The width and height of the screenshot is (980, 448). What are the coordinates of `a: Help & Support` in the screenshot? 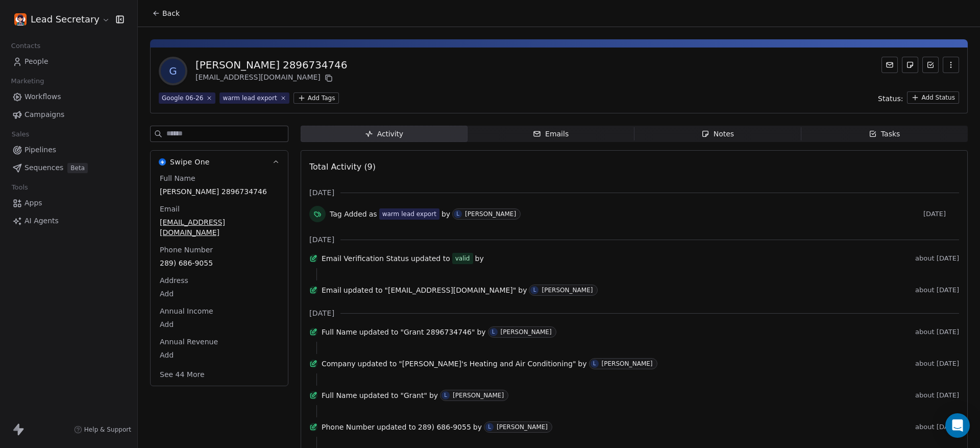 It's located at (102, 429).